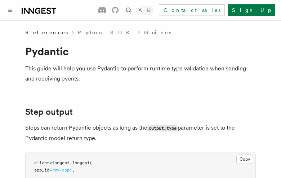  I want to click on h1: Pydantic, so click(141, 51).